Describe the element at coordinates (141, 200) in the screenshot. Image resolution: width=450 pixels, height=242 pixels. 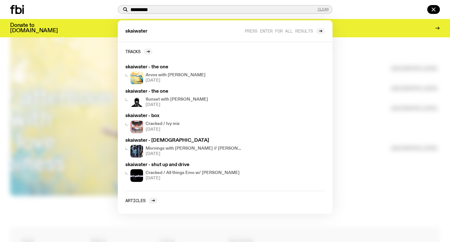
I see `a: Articles` at that location.